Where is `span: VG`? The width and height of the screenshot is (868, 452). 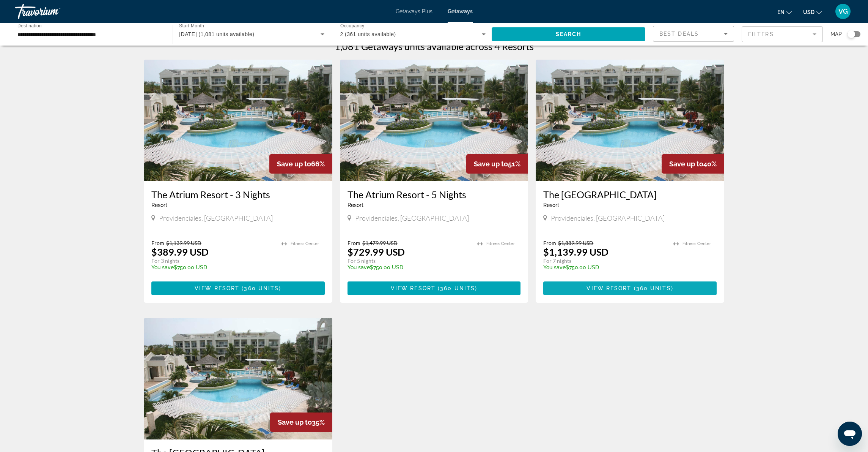
span: VG is located at coordinates (843, 11).